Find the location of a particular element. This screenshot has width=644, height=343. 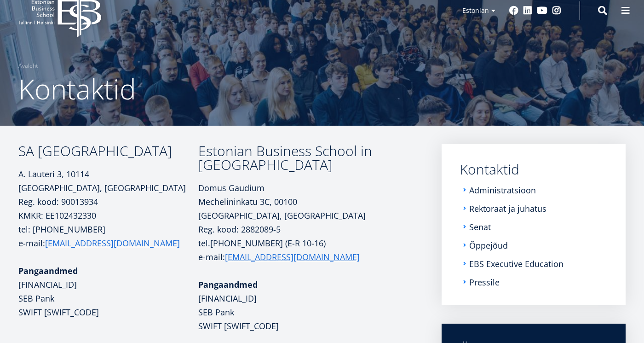

a: Avaleht is located at coordinates (28, 66).